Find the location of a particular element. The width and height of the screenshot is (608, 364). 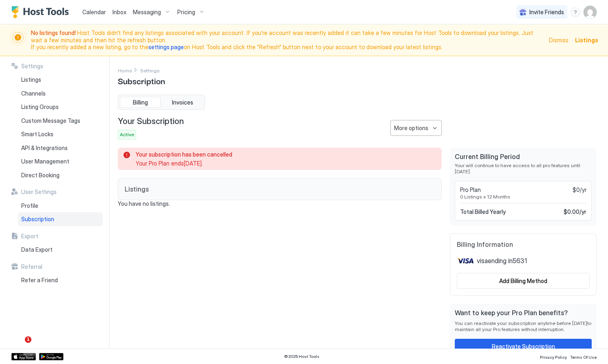

a: API & Integrations is located at coordinates (60, 148).